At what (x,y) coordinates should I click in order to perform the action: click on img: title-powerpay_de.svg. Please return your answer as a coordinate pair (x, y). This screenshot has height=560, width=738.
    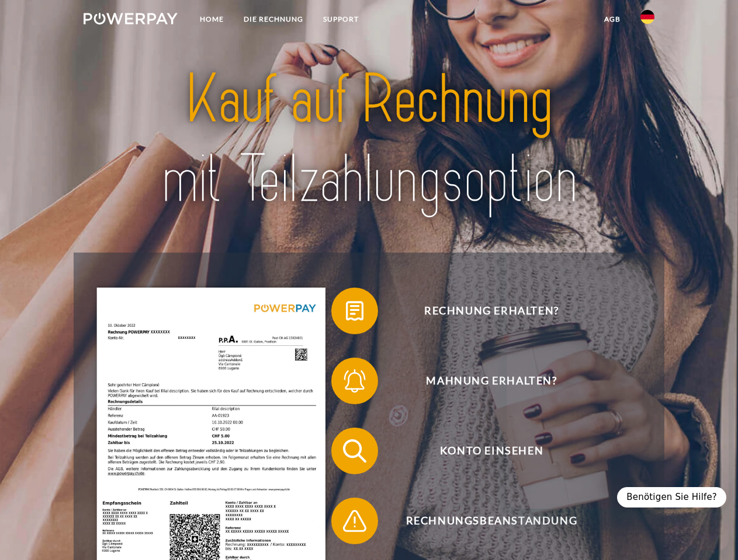
    Looking at the image, I should click on (369, 139).